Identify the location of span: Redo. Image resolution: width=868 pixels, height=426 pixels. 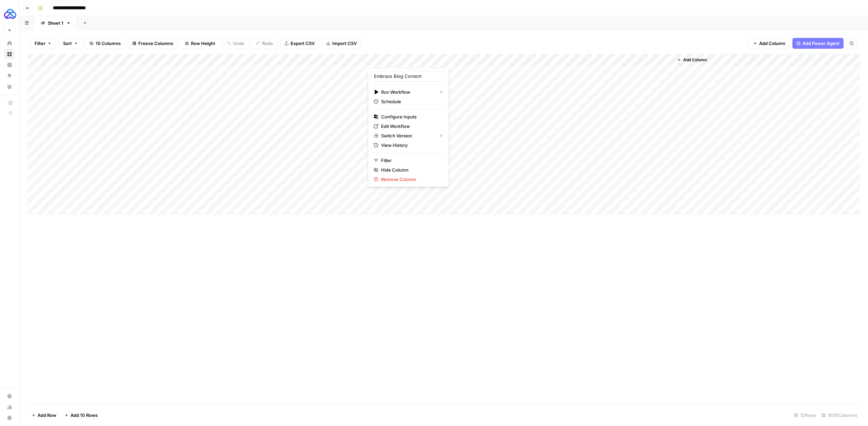
(268, 44).